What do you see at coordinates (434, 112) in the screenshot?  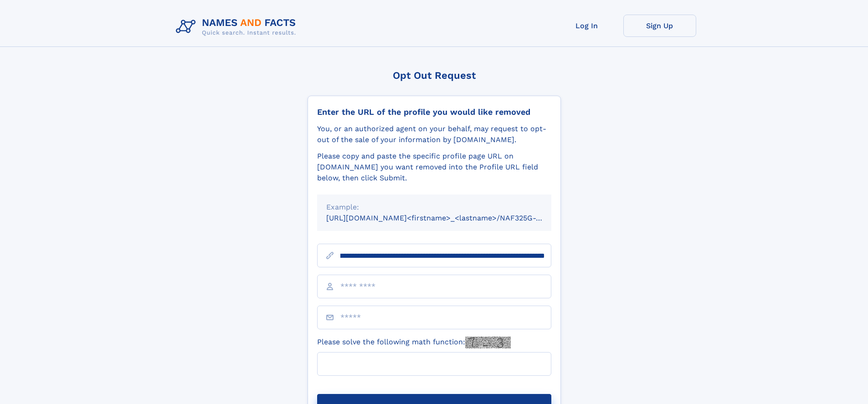 I see `div: Enter the URL of the profile you would like removed` at bounding box center [434, 112].